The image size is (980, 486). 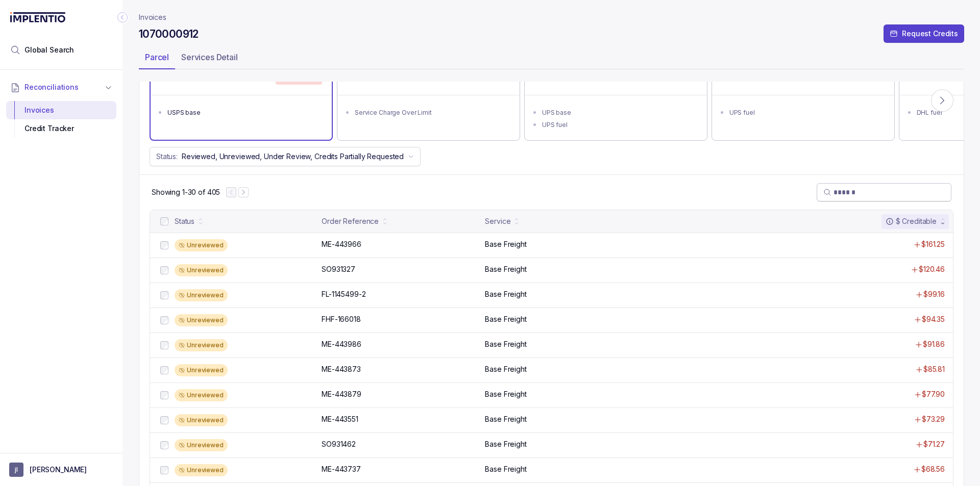 What do you see at coordinates (431, 113) in the screenshot?
I see `div: Service Charge Over Limit` at bounding box center [431, 113].